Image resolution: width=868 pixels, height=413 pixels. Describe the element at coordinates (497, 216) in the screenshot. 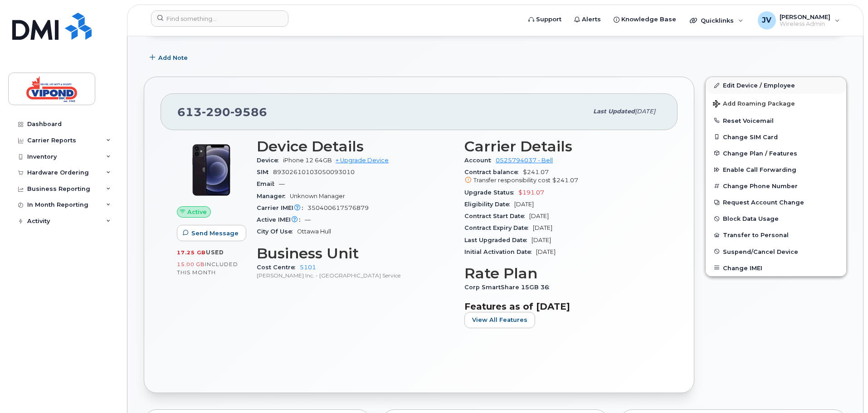

I see `span: Contract Start Date` at that location.